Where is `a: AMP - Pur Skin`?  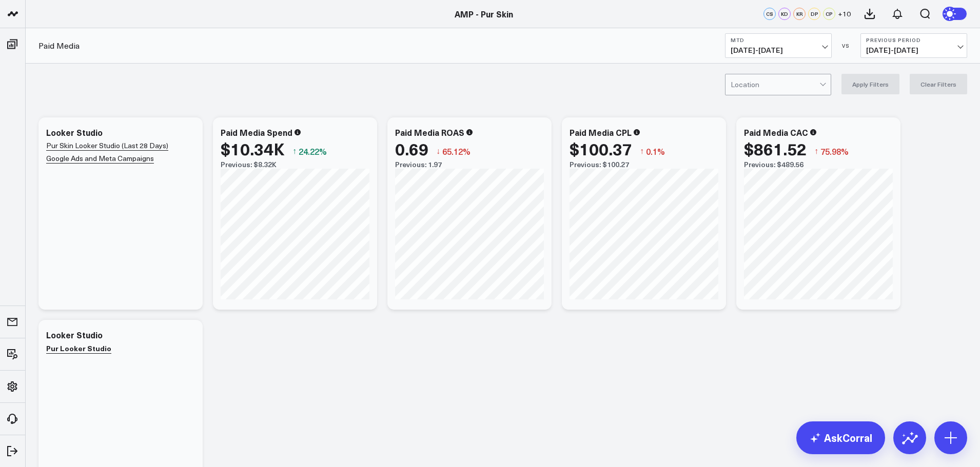 a: AMP - Pur Skin is located at coordinates (484, 14).